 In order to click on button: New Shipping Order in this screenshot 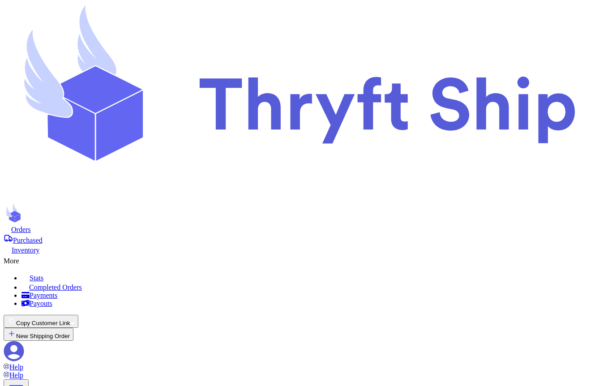, I will do `click(39, 334)`.